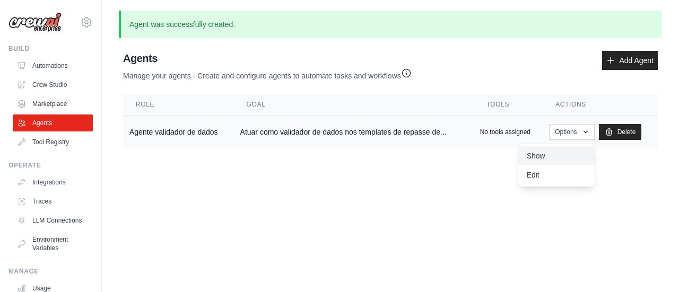  What do you see at coordinates (600, 105) in the screenshot?
I see `th: Actions` at bounding box center [600, 105].